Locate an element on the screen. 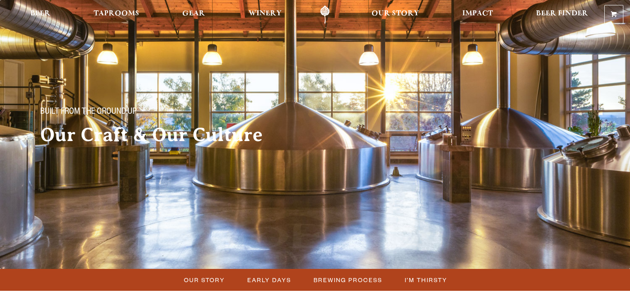 This screenshot has width=630, height=302. span: Taprooms is located at coordinates (116, 14).